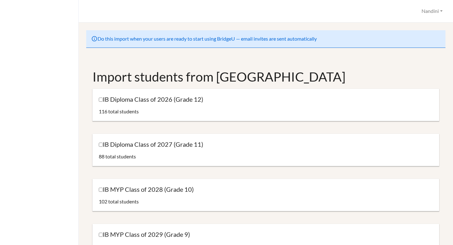  Describe the element at coordinates (146, 189) in the screenshot. I see `label: IB MYP Class of 2028 (Grade 10)` at that location.